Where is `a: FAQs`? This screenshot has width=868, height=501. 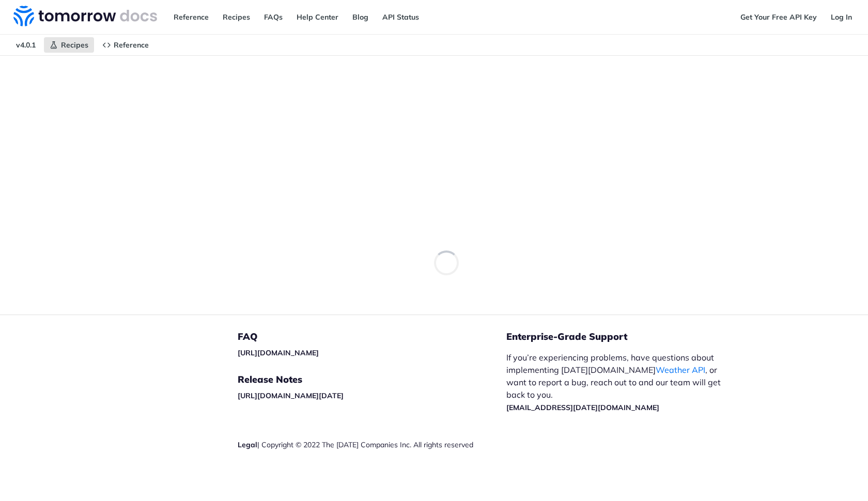 a: FAQs is located at coordinates (273, 17).